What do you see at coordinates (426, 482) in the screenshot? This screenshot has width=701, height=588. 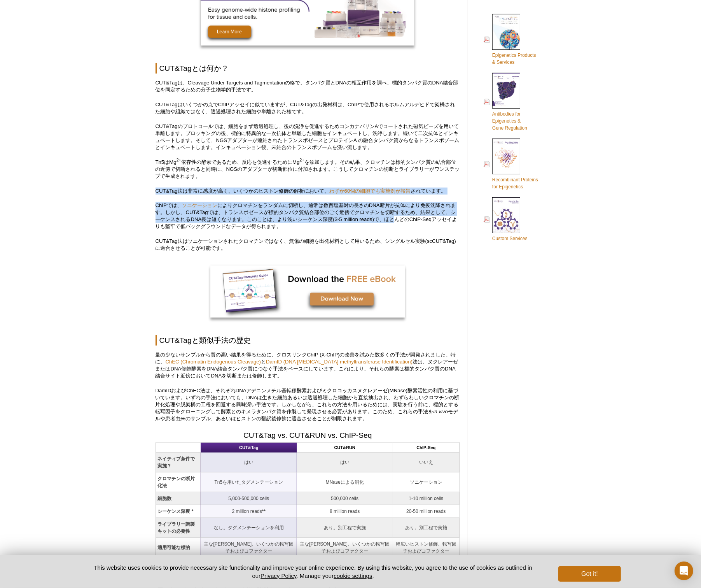 I see `td: ソニケーション` at bounding box center [426, 482].